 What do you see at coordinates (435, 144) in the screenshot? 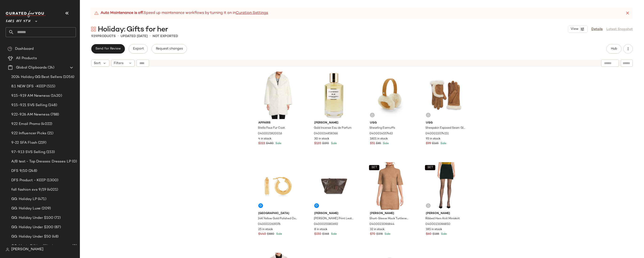
I see `span: $165` at bounding box center [435, 144].